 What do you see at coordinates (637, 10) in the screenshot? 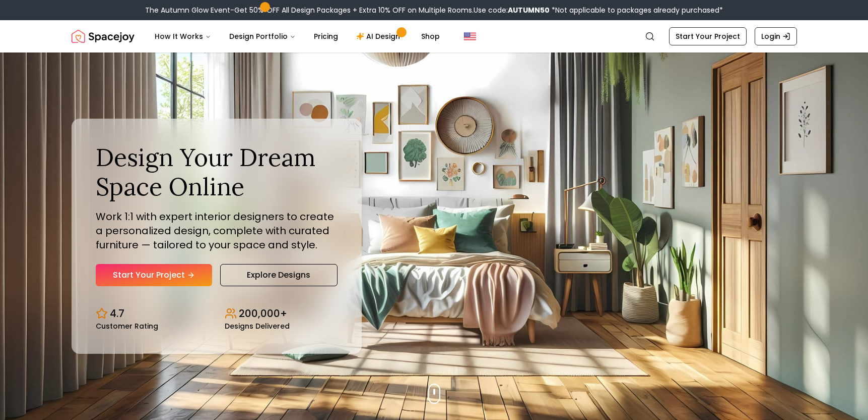
I see `span: *Not applicable to packages already purchased*` at bounding box center [637, 10].